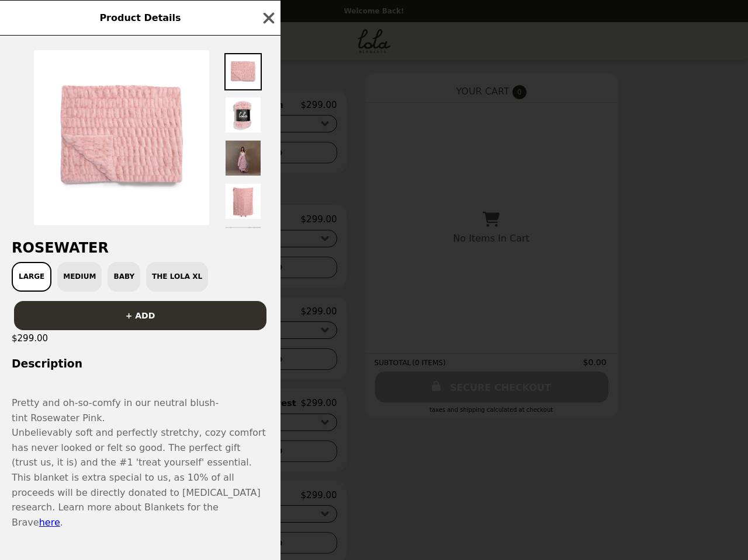 This screenshot has height=560, width=748. Describe the element at coordinates (31, 277) in the screenshot. I see `button: Large` at that location.